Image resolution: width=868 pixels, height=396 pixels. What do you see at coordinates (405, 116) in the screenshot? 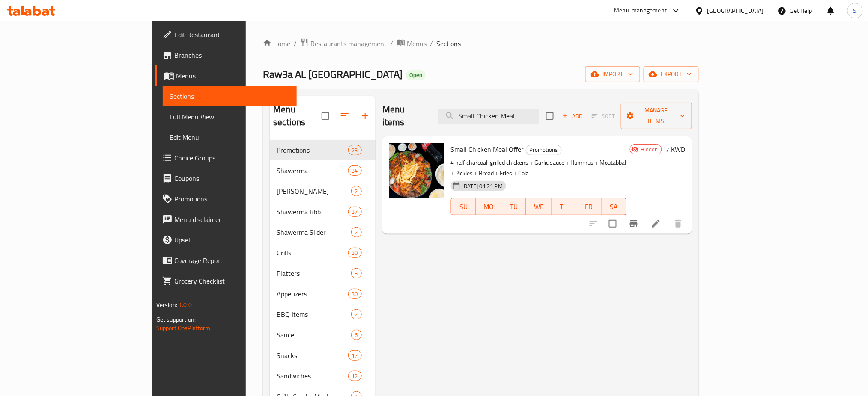
I see `h2: Menu items` at bounding box center [405, 116].